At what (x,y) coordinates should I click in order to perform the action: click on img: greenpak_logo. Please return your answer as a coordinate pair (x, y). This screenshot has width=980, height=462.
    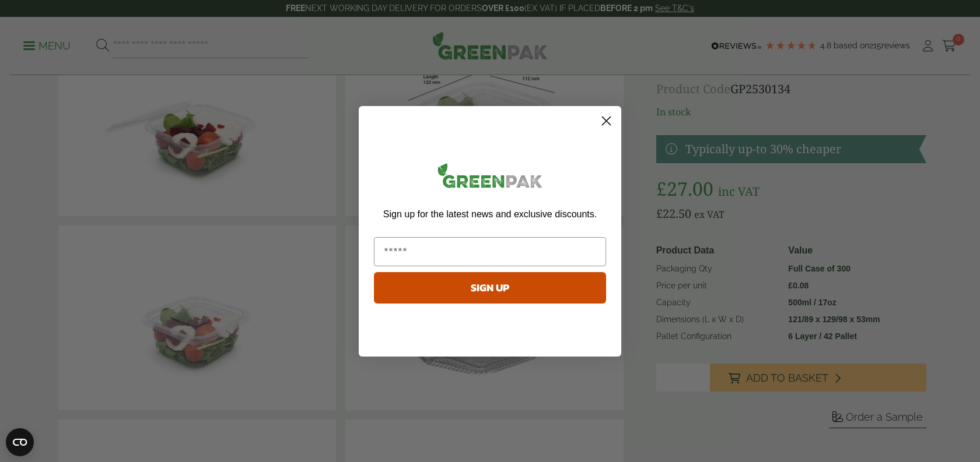
    Looking at the image, I should click on (490, 177).